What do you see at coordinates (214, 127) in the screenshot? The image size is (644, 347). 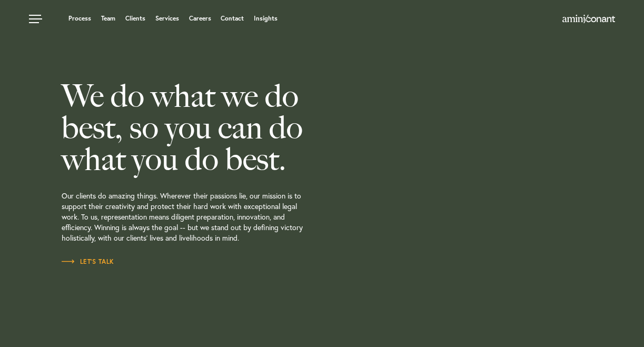 I see `h2: We do what we do best, so you can do what you do best.` at bounding box center [214, 127].